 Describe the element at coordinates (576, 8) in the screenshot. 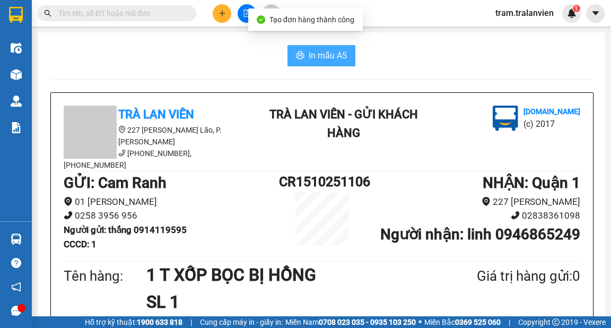

I see `sup: 1` at that location.